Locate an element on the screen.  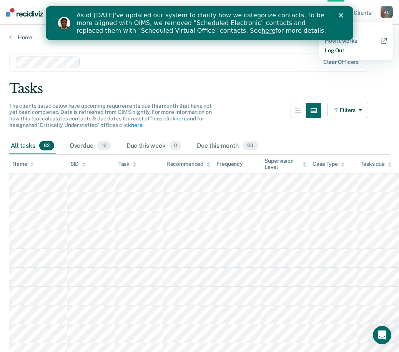
div: Overdue12 is located at coordinates (90, 146).